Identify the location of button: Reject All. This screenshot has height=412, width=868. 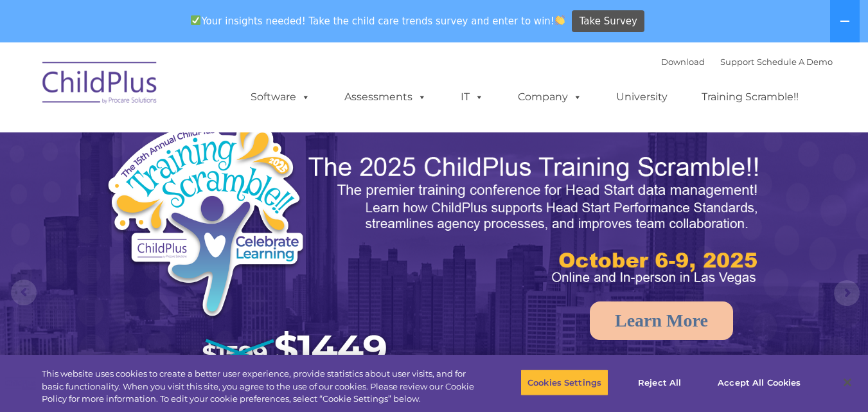
(659, 382).